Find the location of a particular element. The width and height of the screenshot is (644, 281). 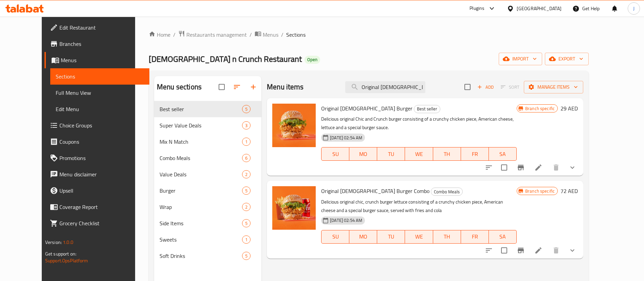

div: Combo Meals6 is located at coordinates (208, 158).